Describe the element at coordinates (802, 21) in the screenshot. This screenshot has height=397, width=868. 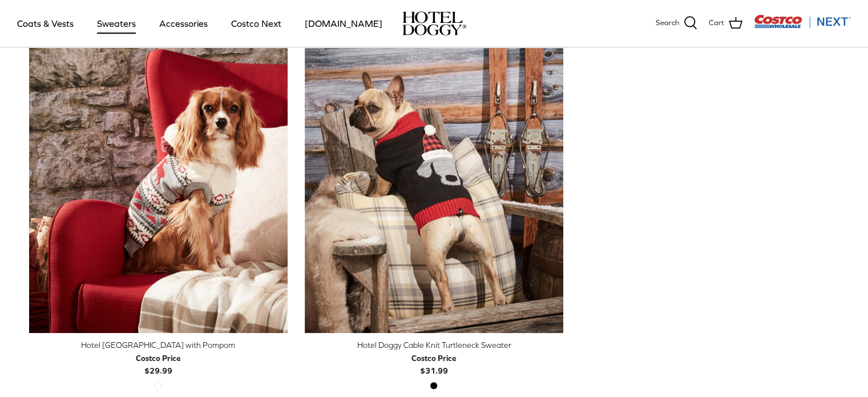
I see `img: Costco Next` at that location.